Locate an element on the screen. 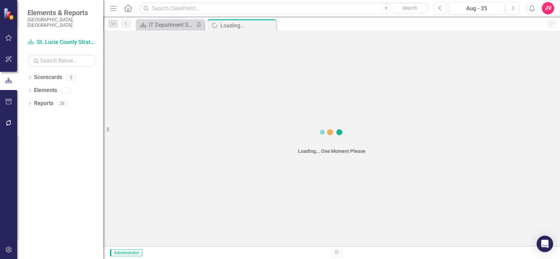  a: IT Department Summary is located at coordinates (166, 25).